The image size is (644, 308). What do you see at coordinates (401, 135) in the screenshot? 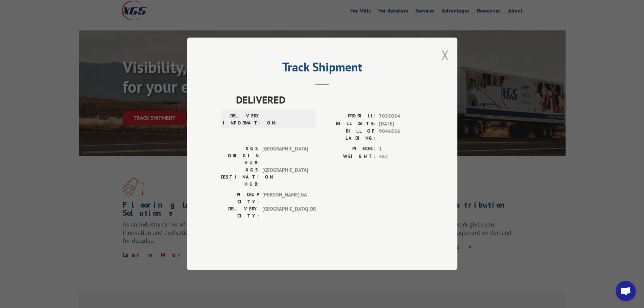
I see `span: 9046826` at bounding box center [401, 135].